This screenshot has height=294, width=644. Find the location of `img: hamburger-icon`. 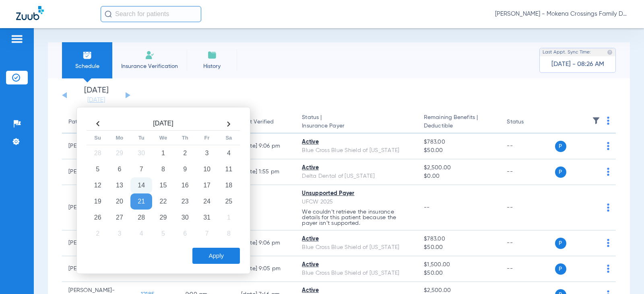

img: hamburger-icon is located at coordinates (17, 39).